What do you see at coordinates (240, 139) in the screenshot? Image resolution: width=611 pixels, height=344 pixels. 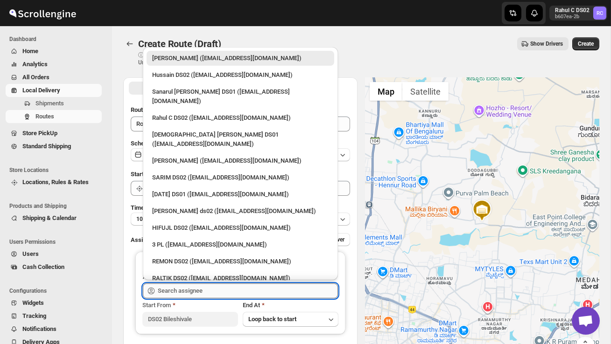 I see `li: Islam Laskar DS01 (vixib74172@ikowat.com)` at bounding box center [240, 139].